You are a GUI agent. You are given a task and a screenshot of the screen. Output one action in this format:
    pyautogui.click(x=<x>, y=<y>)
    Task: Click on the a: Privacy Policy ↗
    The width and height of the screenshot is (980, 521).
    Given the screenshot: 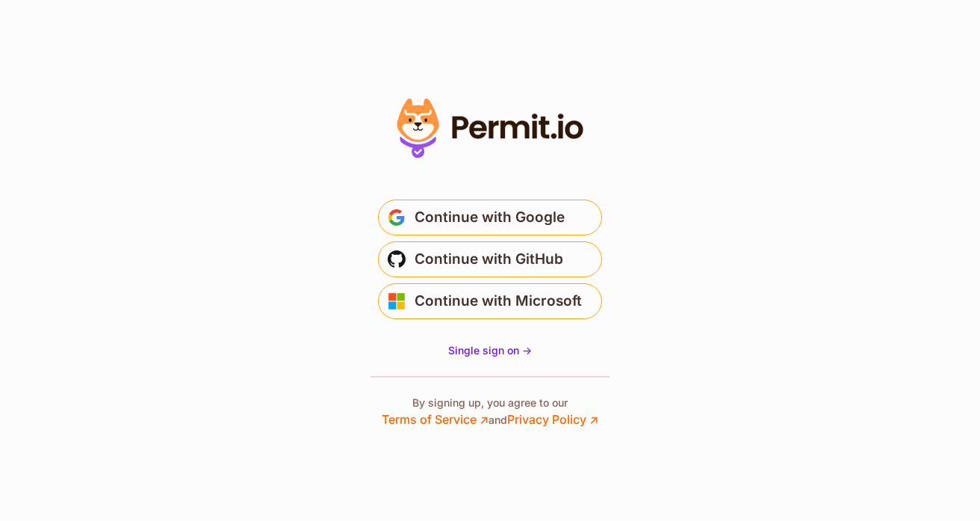 What is the action you would take?
    pyautogui.click(x=553, y=419)
    